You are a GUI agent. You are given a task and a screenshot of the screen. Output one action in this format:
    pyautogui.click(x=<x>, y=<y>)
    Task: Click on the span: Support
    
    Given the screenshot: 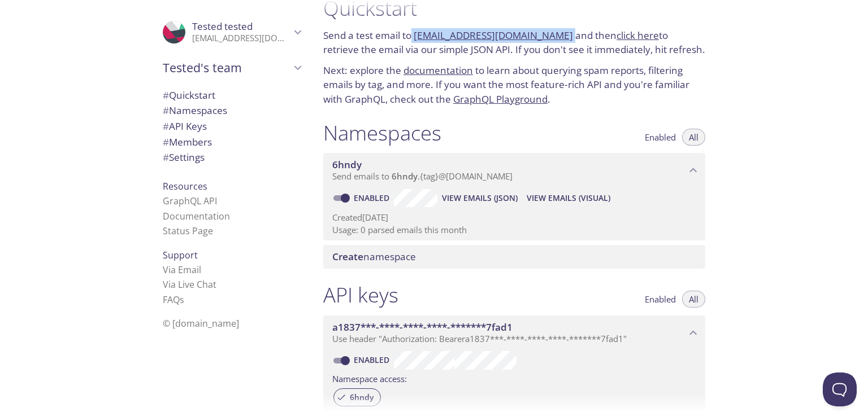 What is the action you would take?
    pyautogui.click(x=181, y=255)
    